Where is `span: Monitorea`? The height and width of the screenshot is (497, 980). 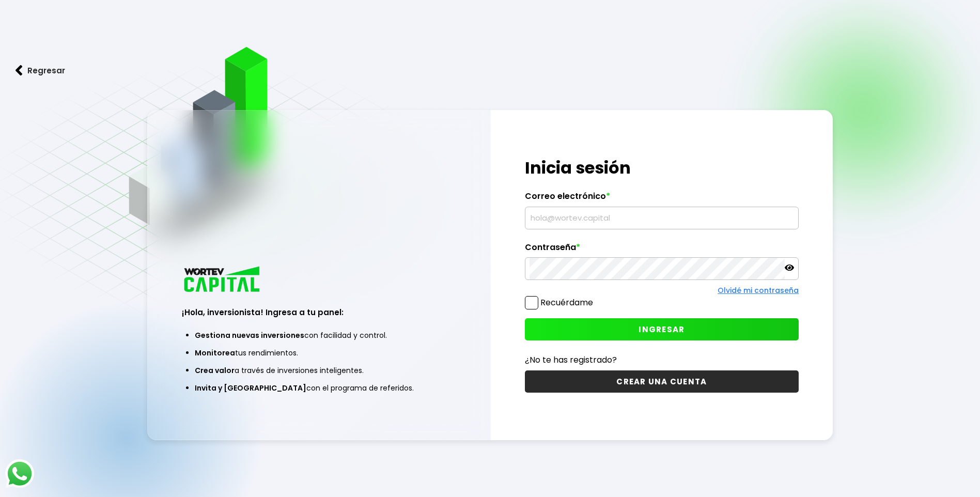
span: Monitorea is located at coordinates (215, 353).